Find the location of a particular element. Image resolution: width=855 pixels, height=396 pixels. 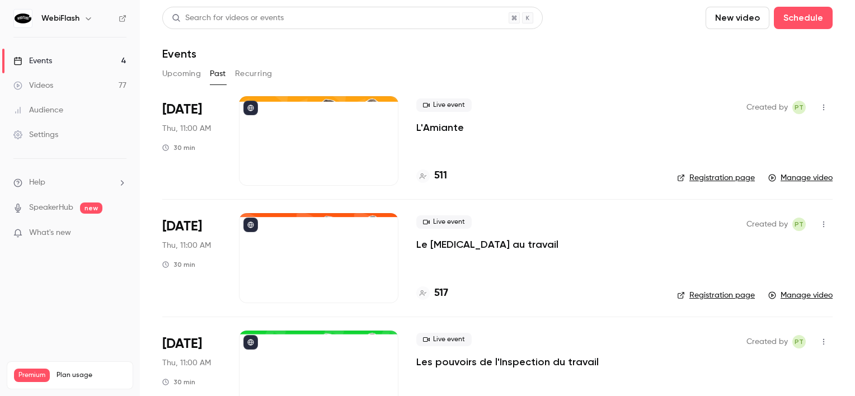

p: Les pouvoirs de l'Inspection du travail is located at coordinates (508, 362).